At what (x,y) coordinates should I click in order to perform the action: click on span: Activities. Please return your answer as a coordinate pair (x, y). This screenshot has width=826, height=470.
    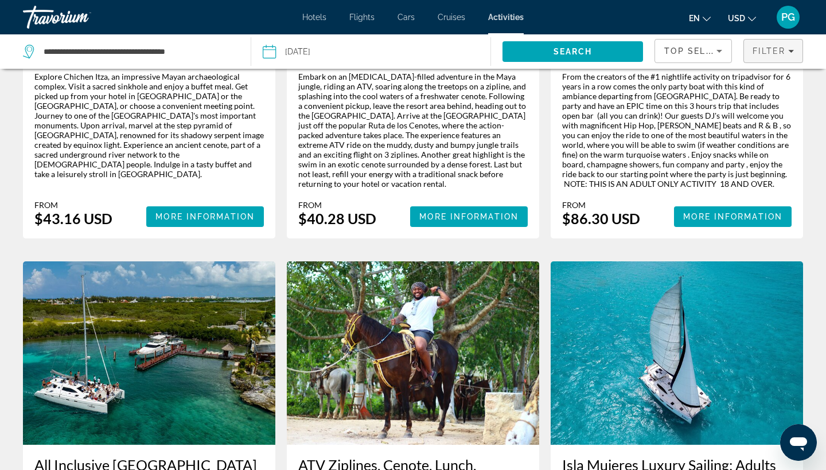
    Looking at the image, I should click on (506, 17).